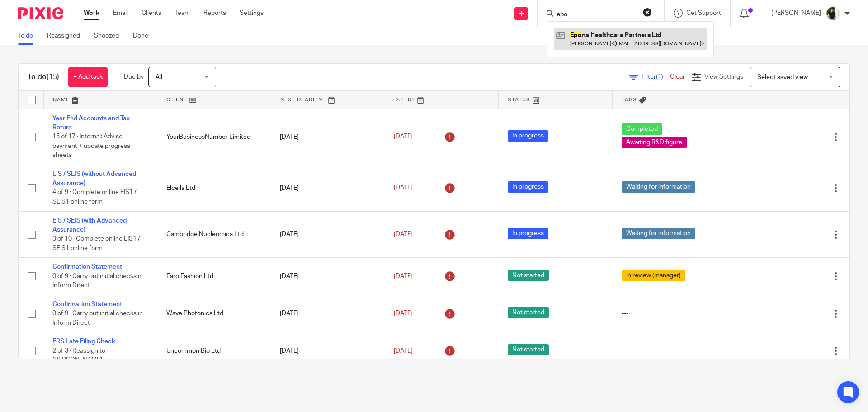 This screenshot has width=868, height=412. Describe the element at coordinates (67, 36) in the screenshot. I see `a: Reassigned` at that location.